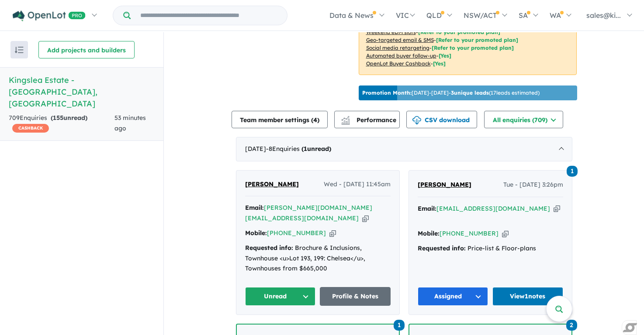  I want to click on img: line-chart.svg, so click(345, 118).